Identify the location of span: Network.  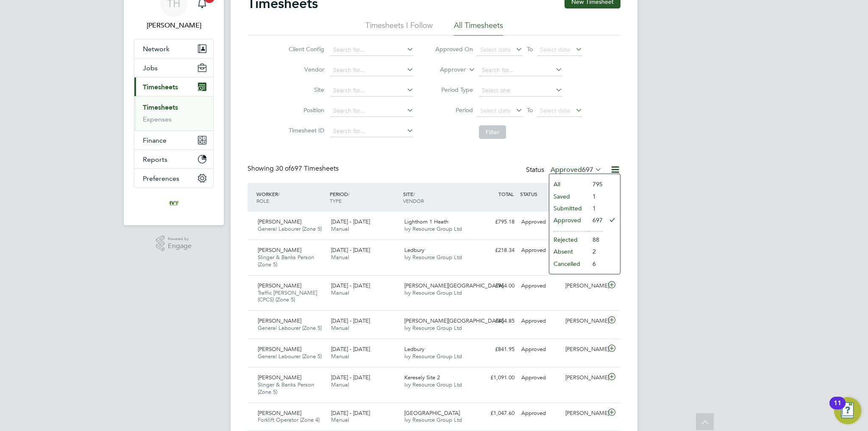
(156, 49).